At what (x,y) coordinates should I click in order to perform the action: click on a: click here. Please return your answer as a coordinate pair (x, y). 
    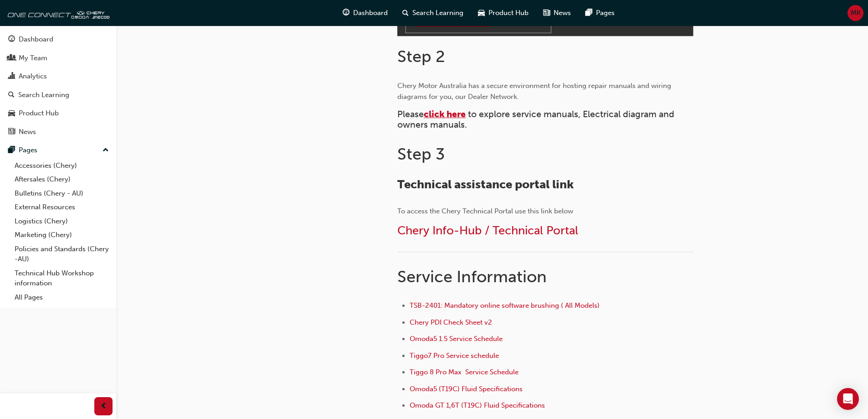
    Looking at the image, I should click on (445, 114).